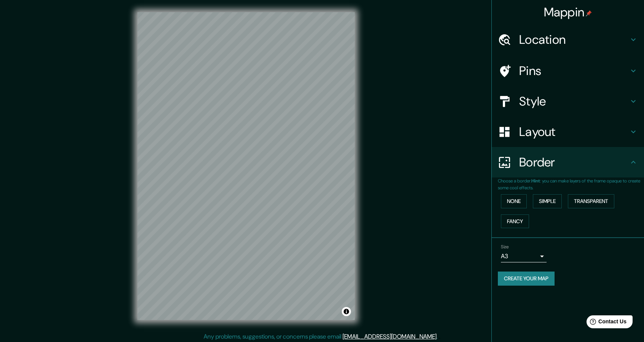 The image size is (644, 342). What do you see at coordinates (36, 9) in the screenshot?
I see `span: Contact Us` at bounding box center [36, 9].